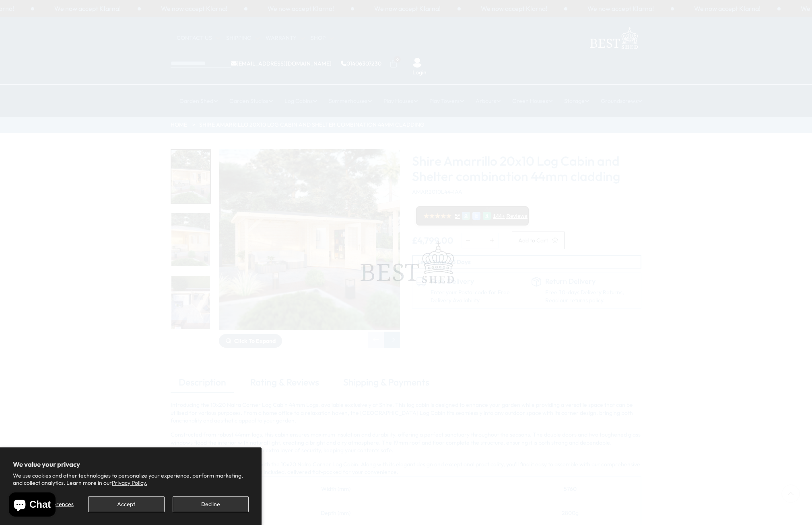 This screenshot has height=525, width=812. What do you see at coordinates (131, 479) in the screenshot?
I see `p: We use cookies and other technologies to personalize your experience, perform marketing, and coll...` at bounding box center [131, 479].